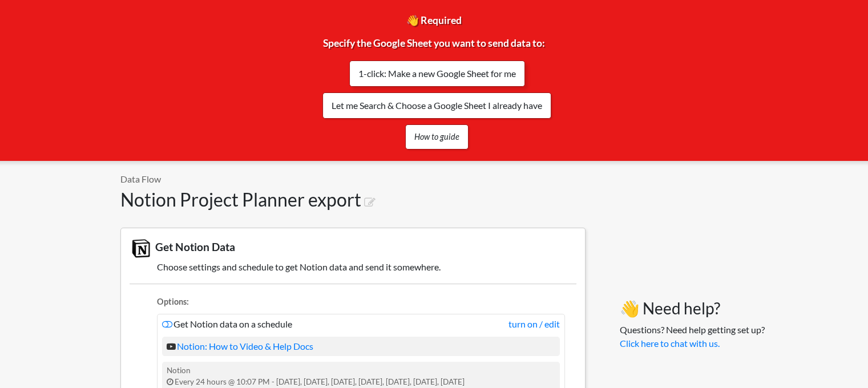  I want to click on span: 👋 Required Specify the Google Sheet you want to send data to:, so click(434, 61).